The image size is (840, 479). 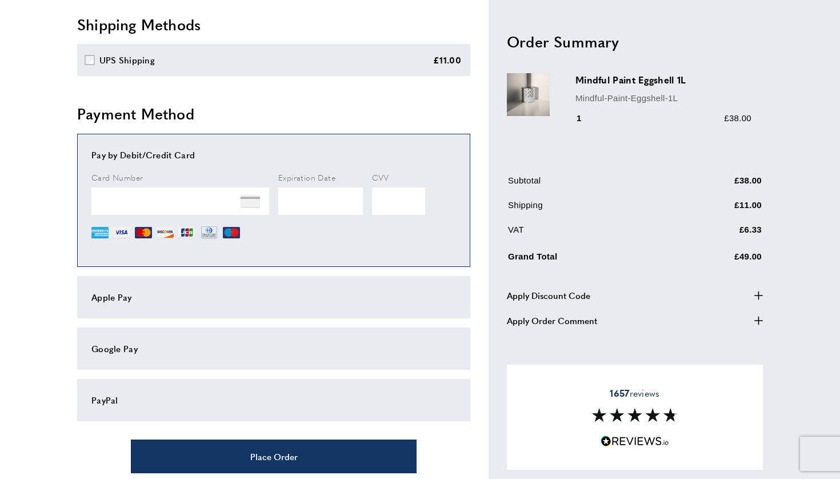 I want to click on td: Grand Total, so click(x=589, y=259).